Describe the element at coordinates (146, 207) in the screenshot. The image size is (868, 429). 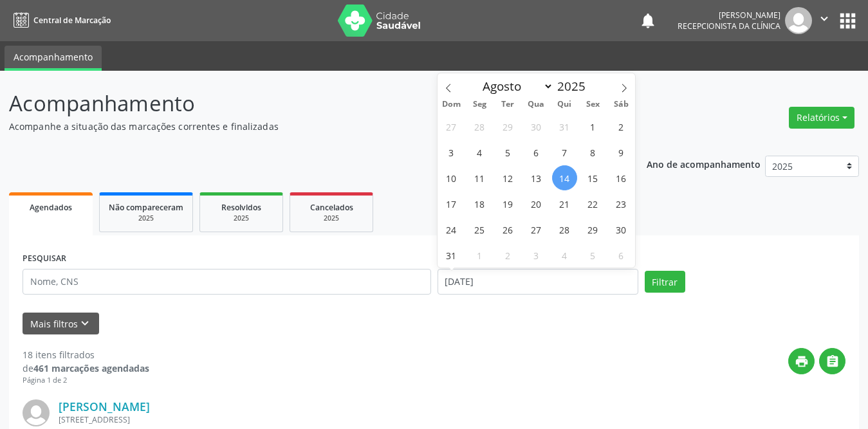
I see `span: Não compareceram` at that location.